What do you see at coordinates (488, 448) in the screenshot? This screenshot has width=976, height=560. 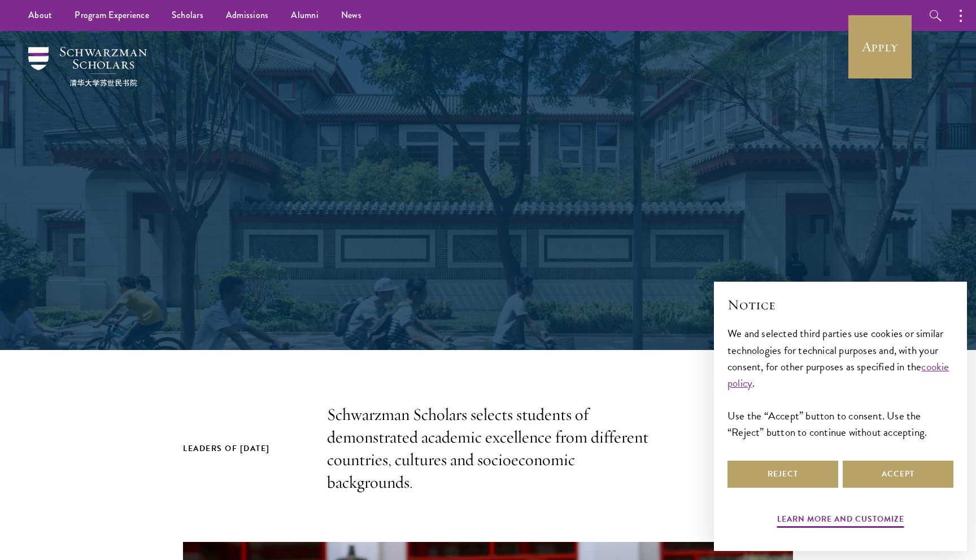 I see `p: Schwarzman Scholars selects students of demonstrated academic excellence from different countries...` at bounding box center [488, 448].